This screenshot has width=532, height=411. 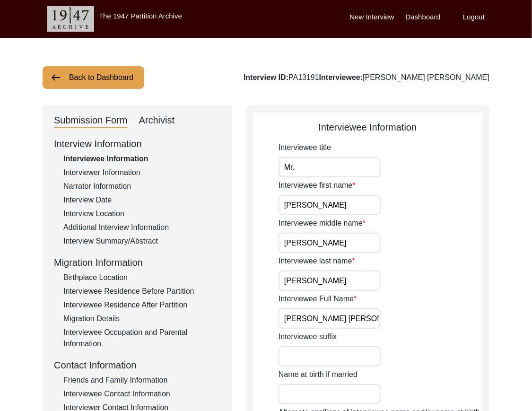 I want to click on label: New Interview, so click(x=372, y=17).